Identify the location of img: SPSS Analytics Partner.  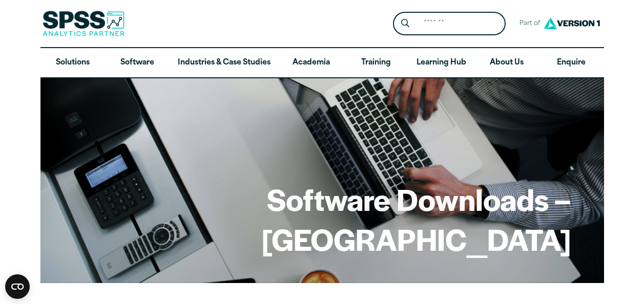
(84, 24).